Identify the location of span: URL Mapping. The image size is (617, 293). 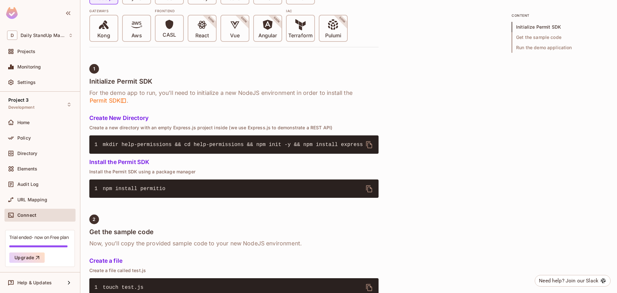
(32, 200).